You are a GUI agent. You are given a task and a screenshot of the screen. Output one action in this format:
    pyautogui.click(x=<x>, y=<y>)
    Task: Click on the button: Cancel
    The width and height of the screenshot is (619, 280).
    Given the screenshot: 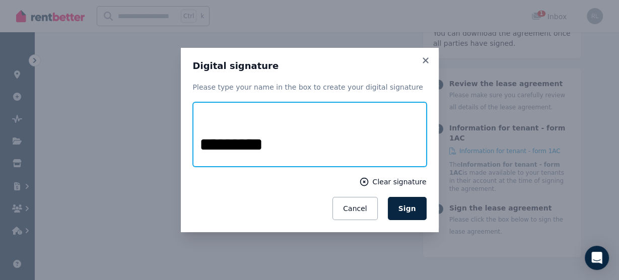 What is the action you would take?
    pyautogui.click(x=355, y=209)
    